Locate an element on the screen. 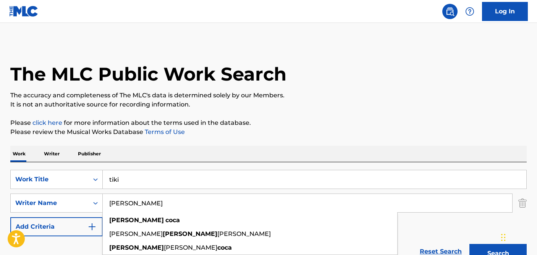 Image resolution: width=537 pixels, height=255 pixels. div: Drag is located at coordinates (503, 237).